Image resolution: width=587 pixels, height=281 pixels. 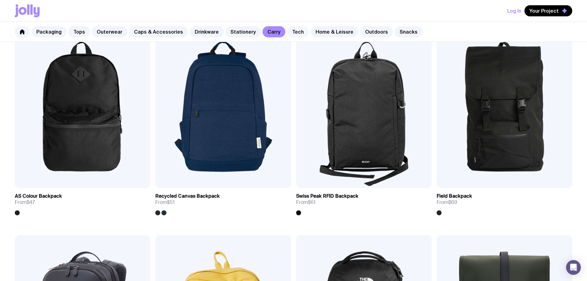 What do you see at coordinates (453, 202) in the screenshot?
I see `span: $69` at bounding box center [453, 202].